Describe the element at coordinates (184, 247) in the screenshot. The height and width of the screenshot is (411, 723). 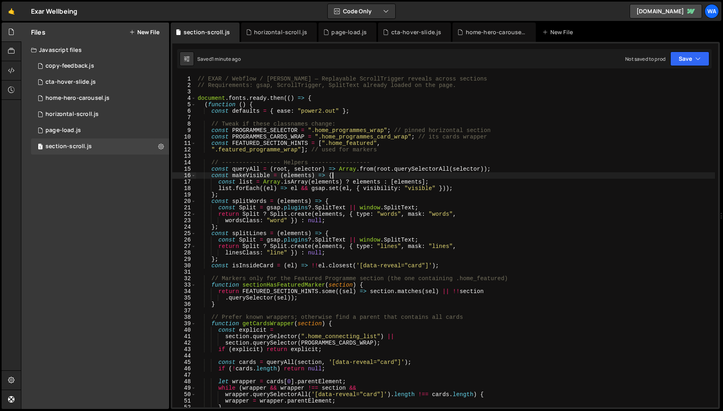
I see `div: 27` at that location.